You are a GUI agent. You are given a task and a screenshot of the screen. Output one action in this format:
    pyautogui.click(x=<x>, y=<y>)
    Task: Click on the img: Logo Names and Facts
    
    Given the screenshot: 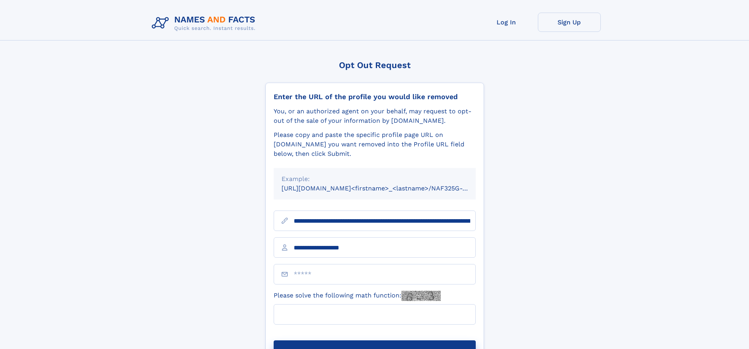 What is the action you would take?
    pyautogui.click(x=205, y=23)
    